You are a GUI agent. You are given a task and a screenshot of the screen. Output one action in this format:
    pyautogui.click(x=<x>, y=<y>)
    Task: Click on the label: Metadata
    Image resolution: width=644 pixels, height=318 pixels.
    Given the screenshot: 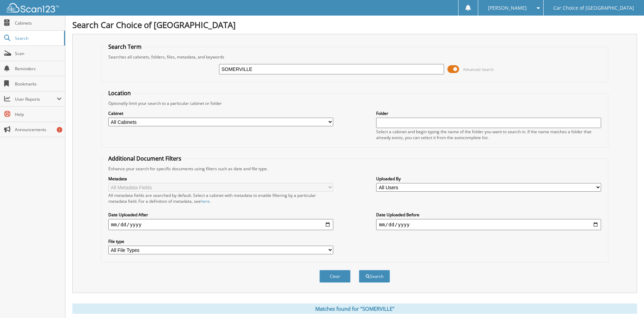 What is the action you would take?
    pyautogui.click(x=221, y=178)
    